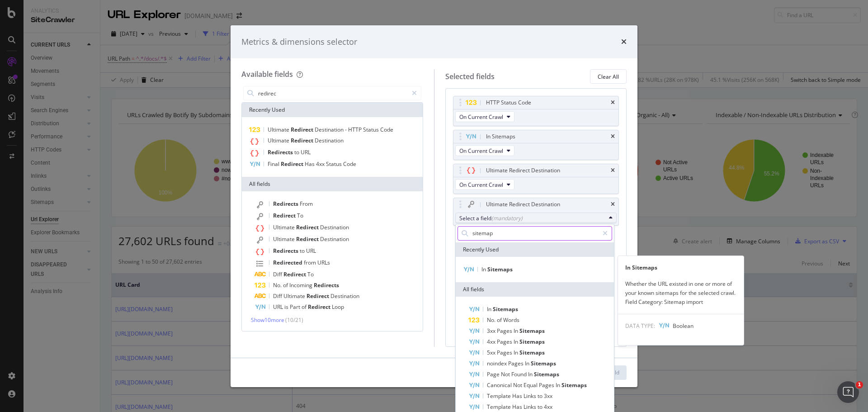 This screenshot has width=868, height=412. I want to click on span: URLs, so click(324, 262).